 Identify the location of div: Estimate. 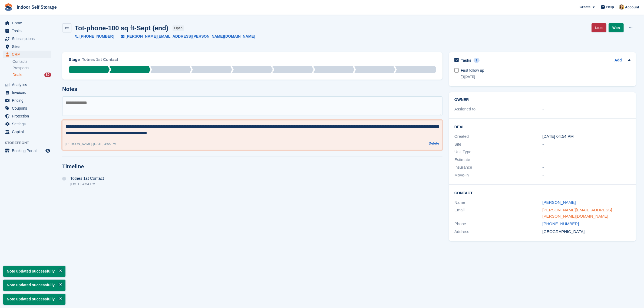
(499, 160).